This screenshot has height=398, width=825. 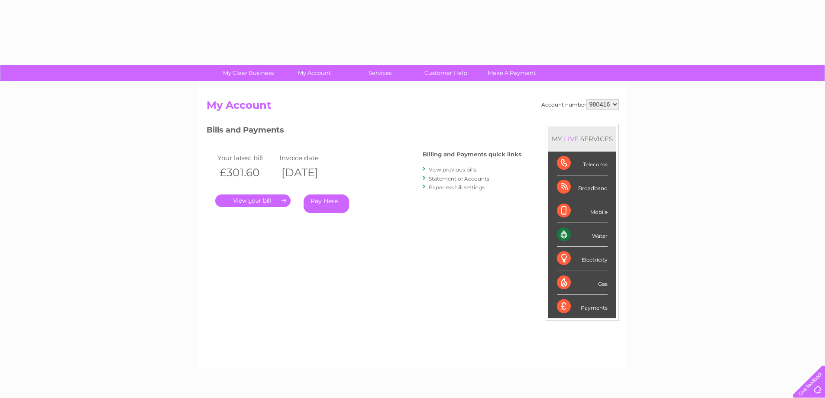 What do you see at coordinates (364, 131) in the screenshot?
I see `h3: Bills and Payments` at bounding box center [364, 131].